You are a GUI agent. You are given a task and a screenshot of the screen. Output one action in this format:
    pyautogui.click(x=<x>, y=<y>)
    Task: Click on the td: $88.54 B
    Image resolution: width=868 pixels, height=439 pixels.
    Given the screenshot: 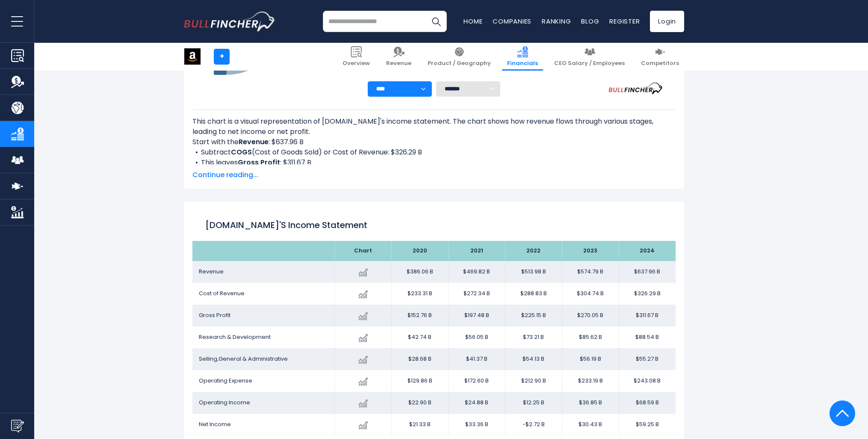 What is the action you would take?
    pyautogui.click(x=647, y=337)
    